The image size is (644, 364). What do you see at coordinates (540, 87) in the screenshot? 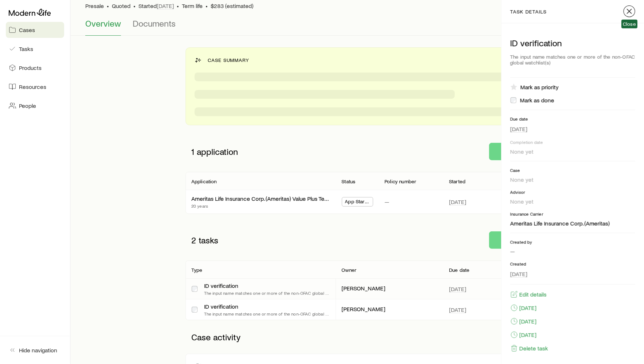
I see `p: Mark as priority` at bounding box center [540, 87].